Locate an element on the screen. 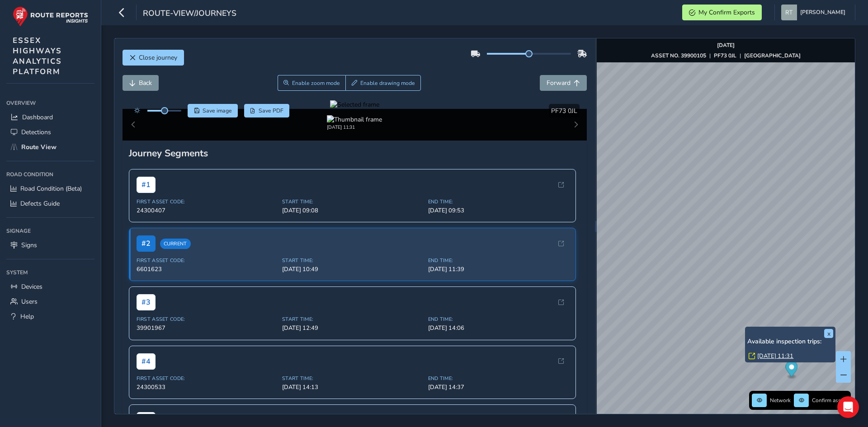 This screenshot has height=427, width=868. span: PF73 0JL is located at coordinates (564, 111).